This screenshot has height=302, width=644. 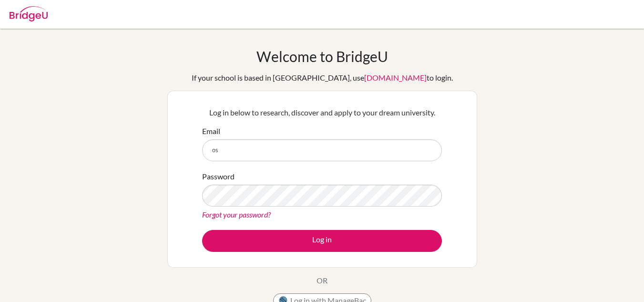 I want to click on p: OR, so click(x=322, y=280).